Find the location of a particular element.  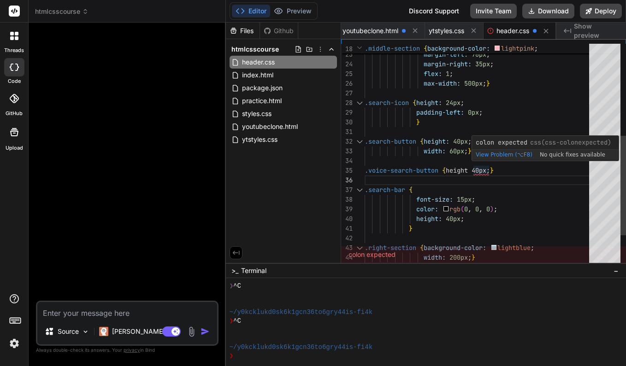

span: 60px is located at coordinates (457, 151).